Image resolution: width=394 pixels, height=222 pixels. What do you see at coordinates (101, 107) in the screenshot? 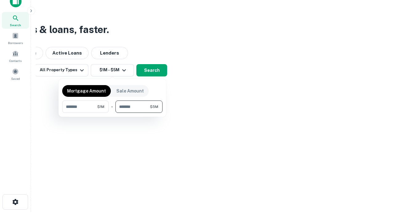
I see `span: $1M` at bounding box center [101, 107].